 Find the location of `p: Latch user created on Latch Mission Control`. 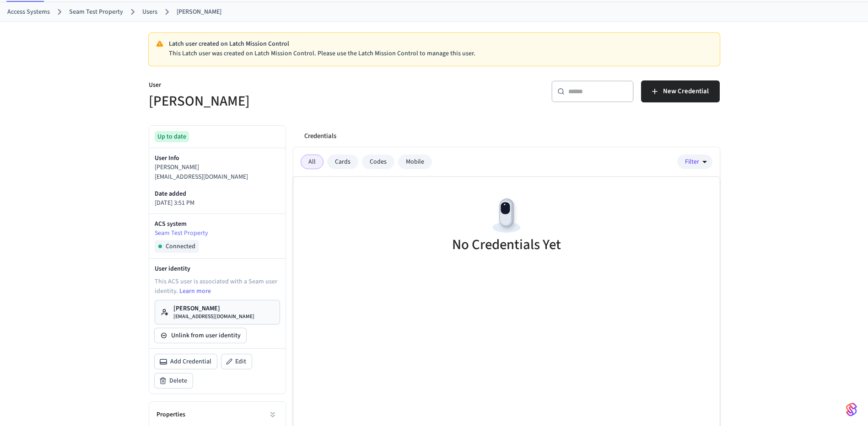

p: Latch user created on Latch Mission Control is located at coordinates (441, 44).